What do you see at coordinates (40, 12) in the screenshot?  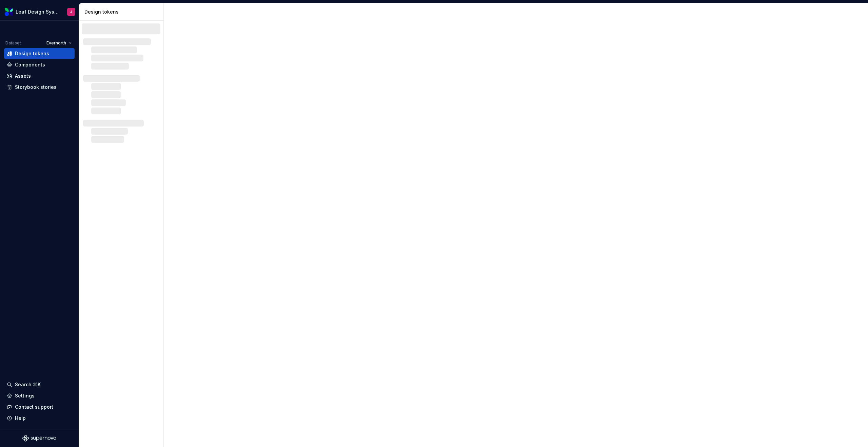 I see `button: Leaf Design SystemJ` at bounding box center [40, 12].